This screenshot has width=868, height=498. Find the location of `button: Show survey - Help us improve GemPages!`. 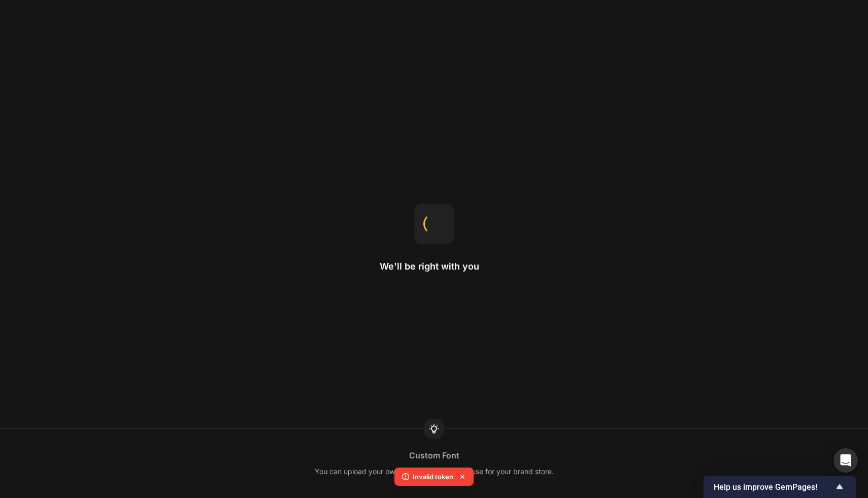

button: Show survey - Help us improve GemPages! is located at coordinates (779, 486).